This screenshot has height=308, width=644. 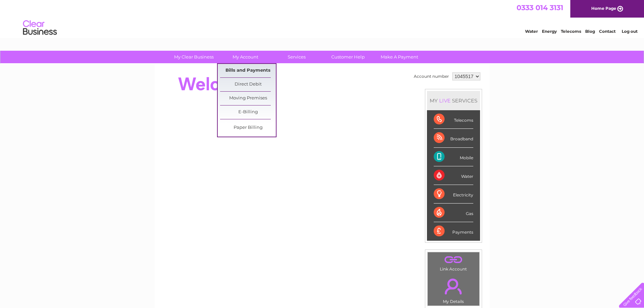 What do you see at coordinates (453, 100) in the screenshot?
I see `div: MY SERVICES` at bounding box center [453, 100].